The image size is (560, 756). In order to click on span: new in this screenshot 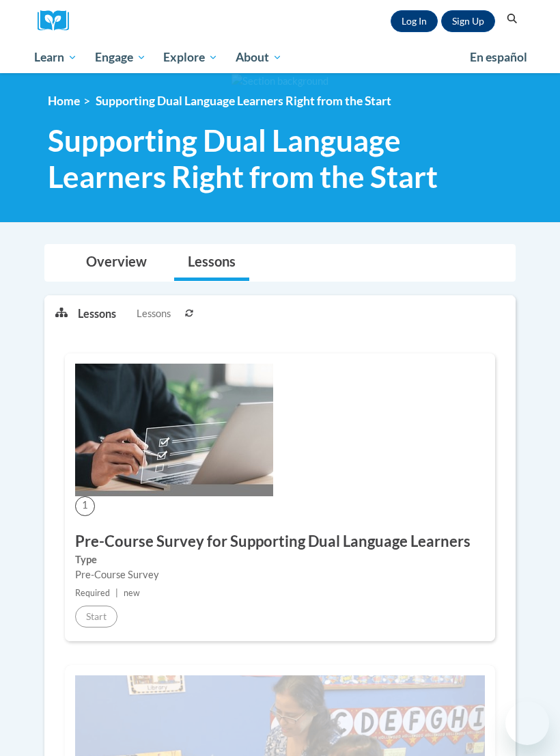, I will do `click(132, 593)`.